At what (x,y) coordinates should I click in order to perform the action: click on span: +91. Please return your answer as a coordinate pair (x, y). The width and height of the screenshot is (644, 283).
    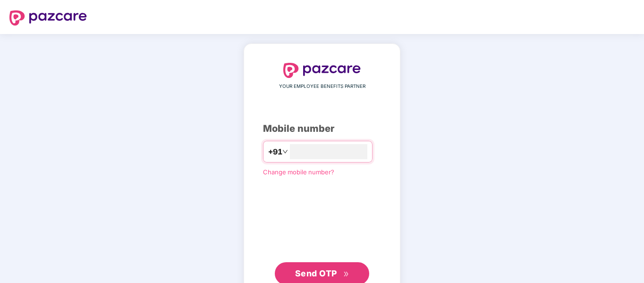
    Looking at the image, I should click on (275, 152).